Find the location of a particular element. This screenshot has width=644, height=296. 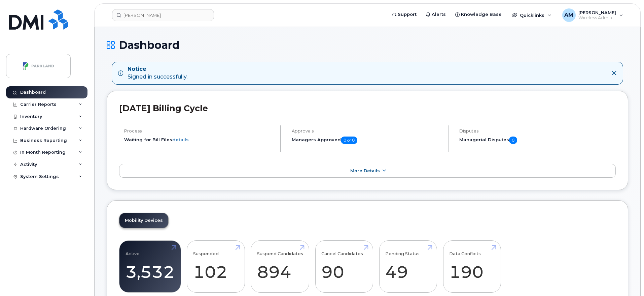

h4: Process is located at coordinates (199, 131).